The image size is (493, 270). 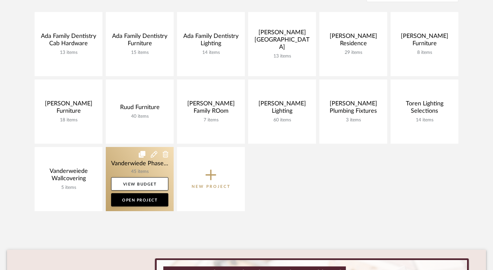 I want to click on div: 15 items, so click(x=140, y=53).